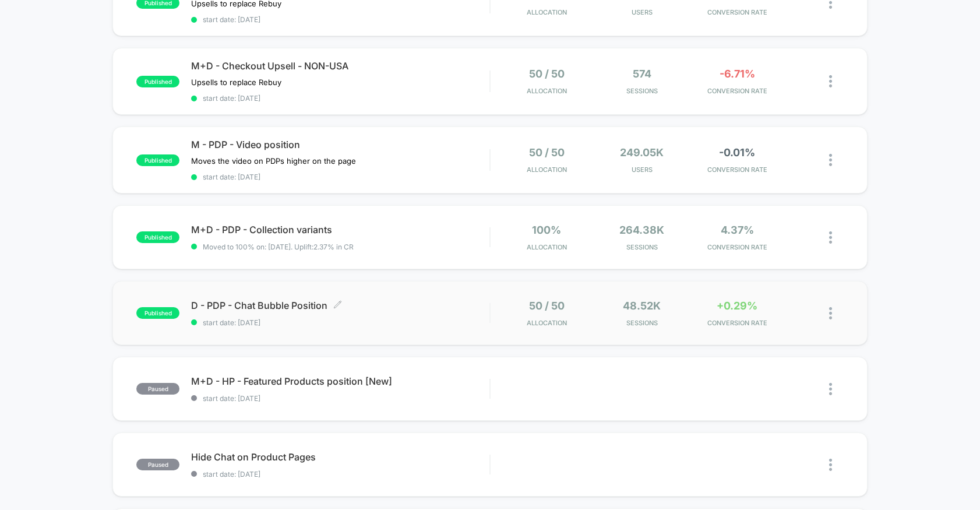 The height and width of the screenshot is (510, 980). What do you see at coordinates (341, 145) in the screenshot?
I see `span: M - PDP - Video position` at bounding box center [341, 145].